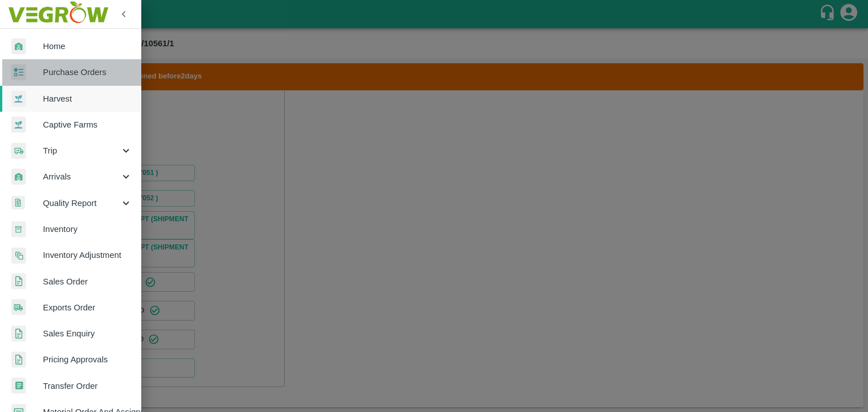 The height and width of the screenshot is (412, 868). I want to click on span: Inventory Adjustment, so click(87, 255).